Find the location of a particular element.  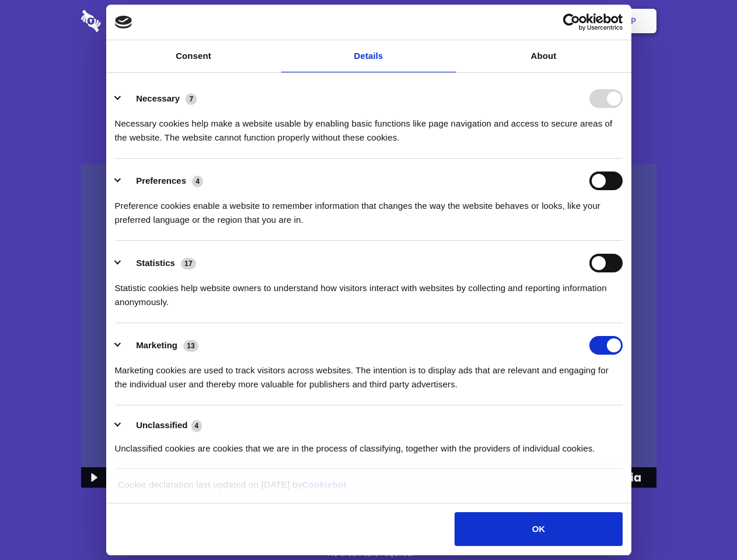

a: Cookiebot is located at coordinates (325, 484).